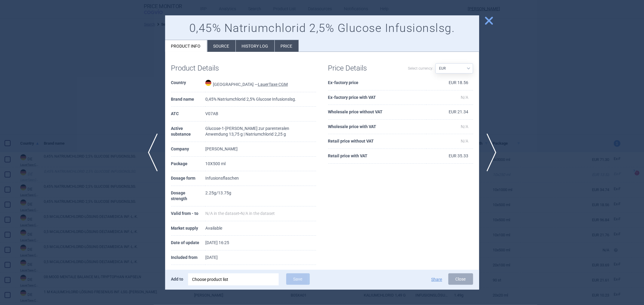 Image resolution: width=644 pixels, height=305 pixels. What do you see at coordinates (449, 156) in the screenshot?
I see `td: EUR 35.33` at bounding box center [449, 156].